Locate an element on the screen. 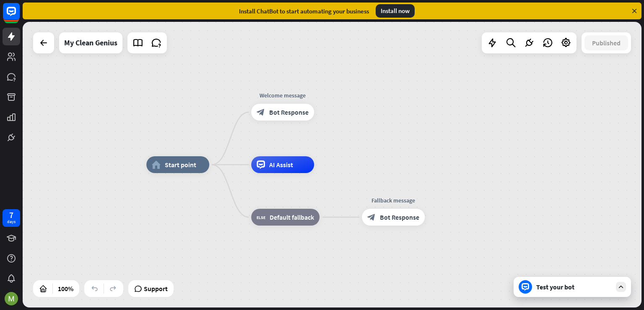 This screenshot has width=644, height=310. button: Published is located at coordinates (606, 43).